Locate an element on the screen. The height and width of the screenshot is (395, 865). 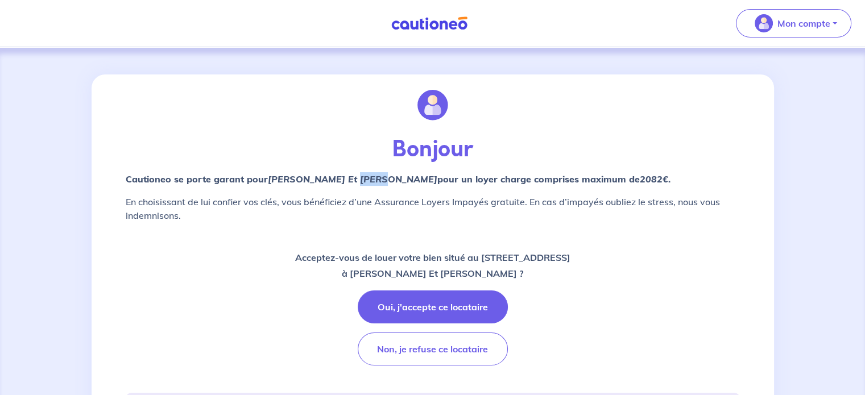
img: illu_account_valid_menu.svg is located at coordinates (764, 23).